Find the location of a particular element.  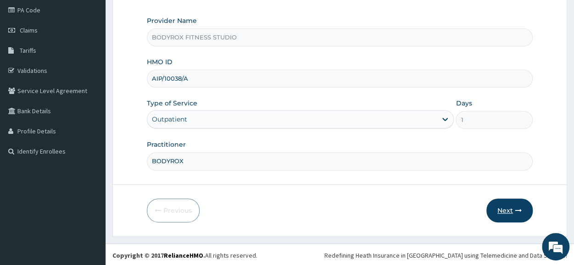

a: RelianceHMO is located at coordinates (183, 255).